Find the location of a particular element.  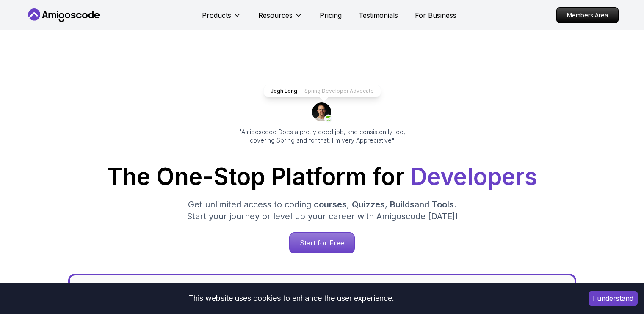

h1: The One-Stop Platform for is located at coordinates (322, 176).